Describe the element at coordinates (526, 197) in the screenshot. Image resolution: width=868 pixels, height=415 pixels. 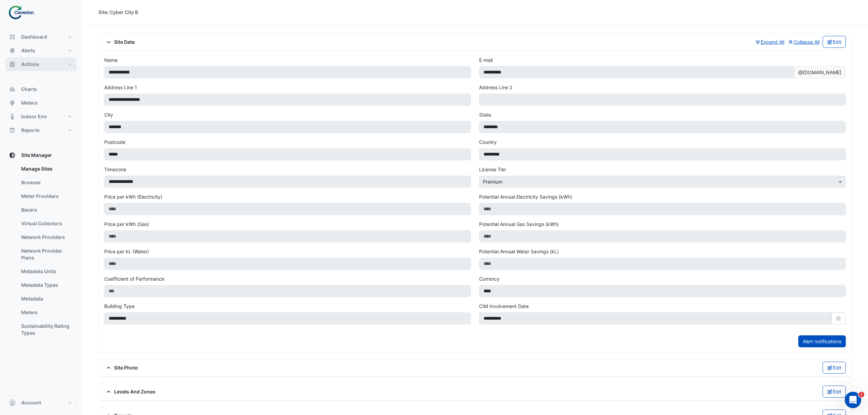
I see `label: Potential Annual Electricity Savings (kWh)` at that location.